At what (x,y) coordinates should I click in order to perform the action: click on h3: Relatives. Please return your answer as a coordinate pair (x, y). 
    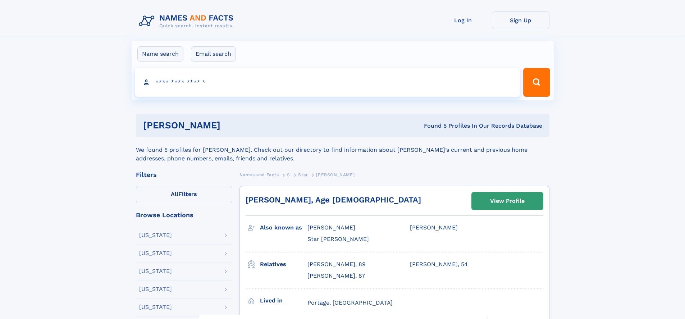
    Looking at the image, I should click on (284, 264).